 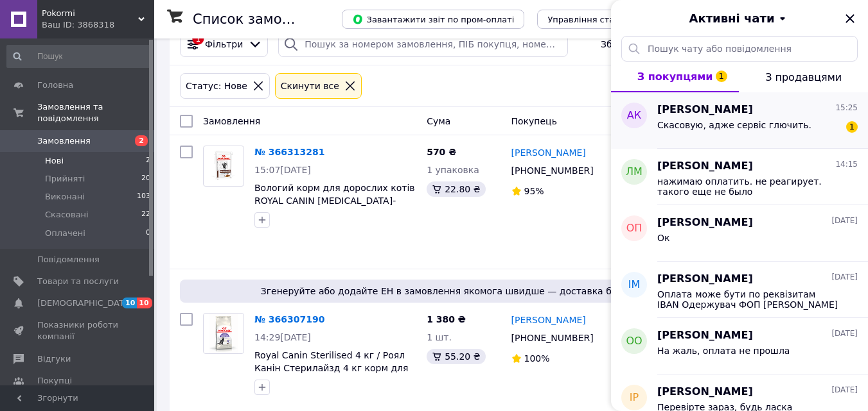 I want to click on button: Управління статусами, so click(x=596, y=19).